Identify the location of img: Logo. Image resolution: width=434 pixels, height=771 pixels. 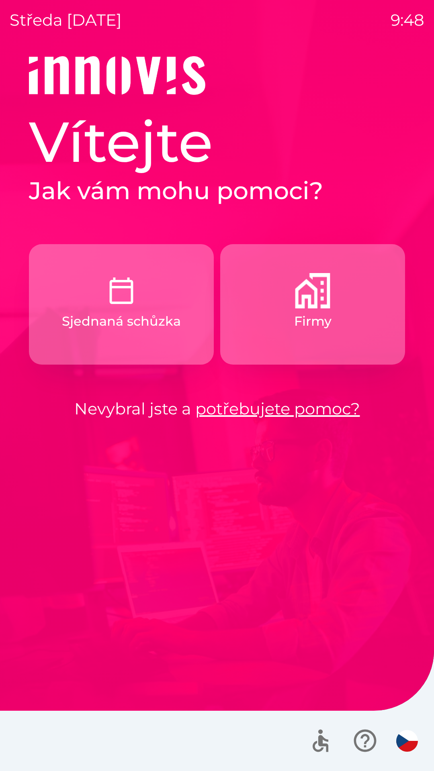
(217, 76).